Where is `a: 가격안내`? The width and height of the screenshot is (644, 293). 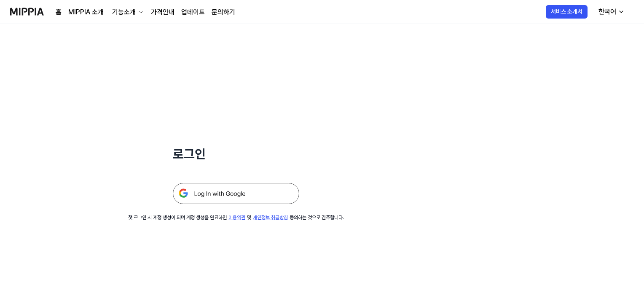
a: 가격안내 is located at coordinates (163, 12).